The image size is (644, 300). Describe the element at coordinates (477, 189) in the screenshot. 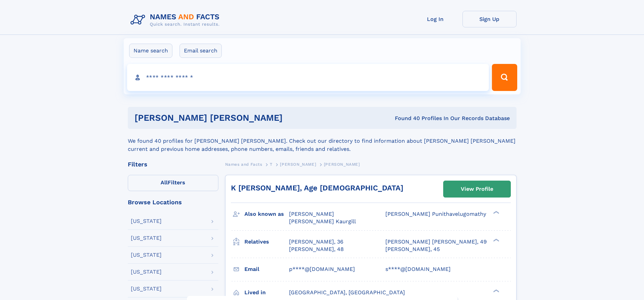

I see `a: View Profile` at that location.